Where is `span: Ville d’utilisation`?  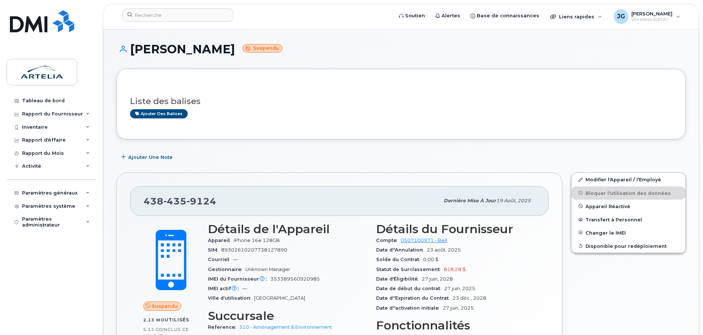 span: Ville d’utilisation is located at coordinates (231, 298).